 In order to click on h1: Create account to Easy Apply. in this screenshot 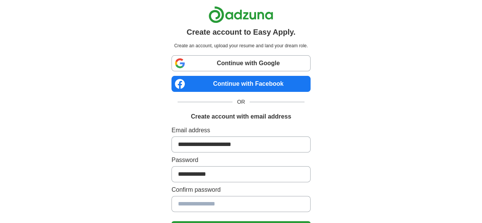, I will do `click(241, 32)`.